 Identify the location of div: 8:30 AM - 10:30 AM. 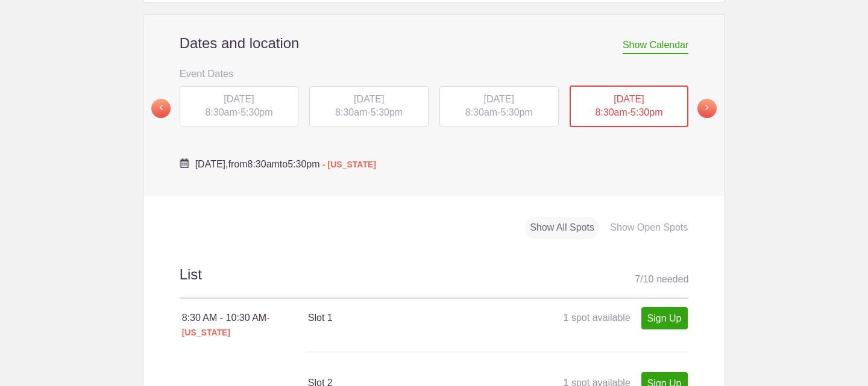
(245, 325).